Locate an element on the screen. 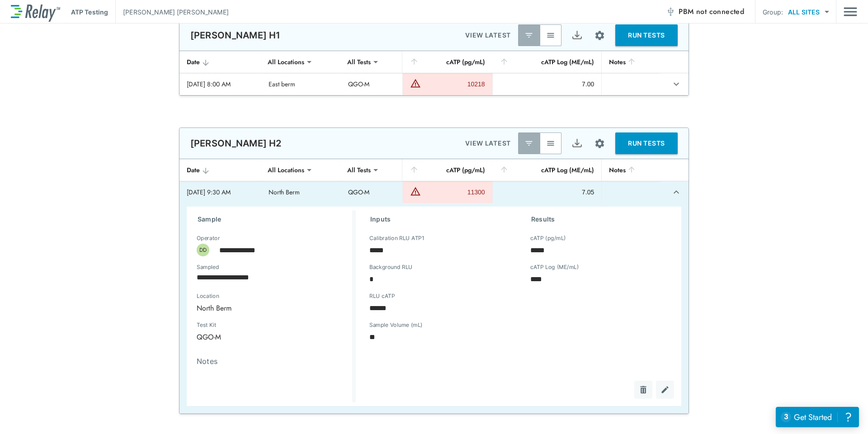 This screenshot has height=434, width=868. label: Sample Volume (mL) is located at coordinates (396, 325).